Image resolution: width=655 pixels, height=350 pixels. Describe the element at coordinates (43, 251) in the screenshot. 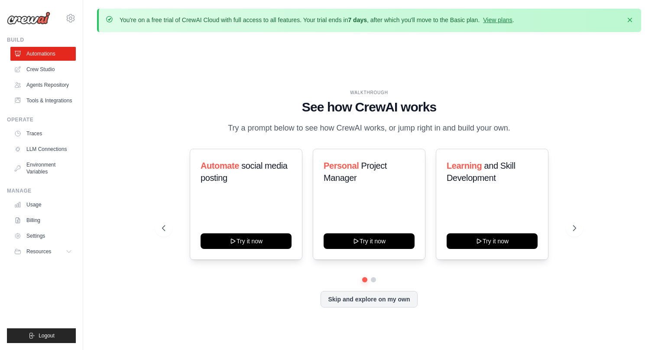

I see `button: Resources` at that location.